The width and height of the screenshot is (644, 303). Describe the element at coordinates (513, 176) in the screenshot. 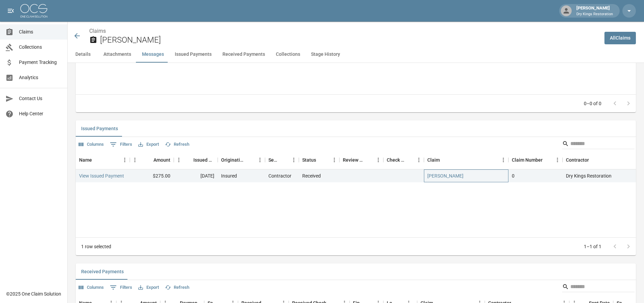

I see `div: 0` at that location.